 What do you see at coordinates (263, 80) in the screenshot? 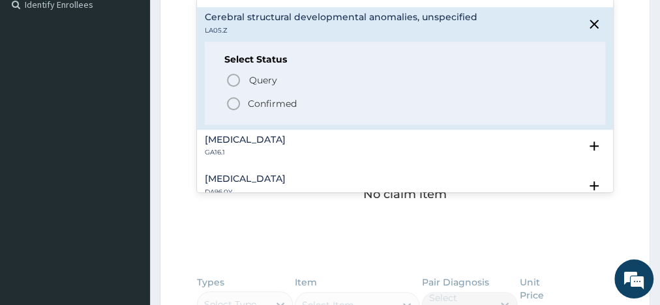
I see `span: Query` at bounding box center [263, 80].